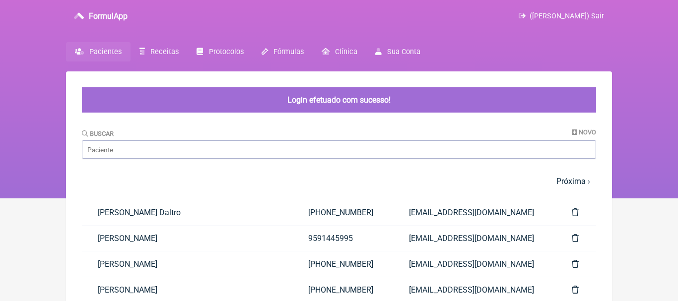  What do you see at coordinates (584, 132) in the screenshot?
I see `a: Novo` at bounding box center [584, 132].